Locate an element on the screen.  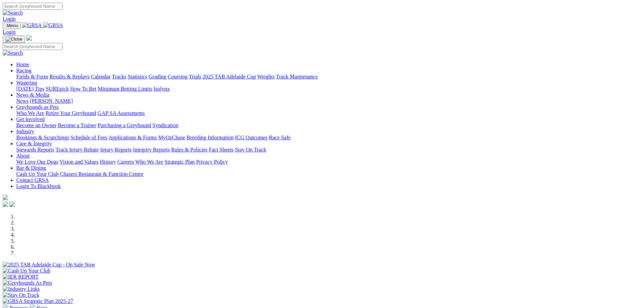
div: Bar & Dining is located at coordinates (329, 174).